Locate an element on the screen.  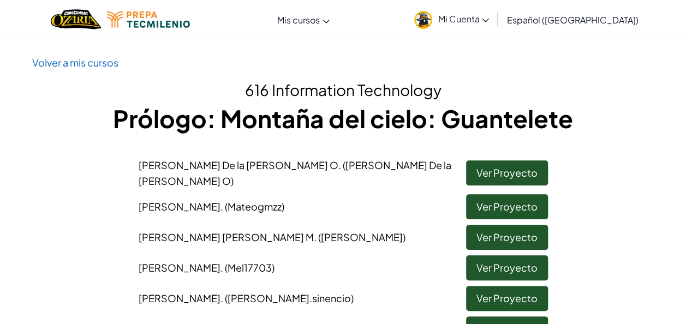
span: . (Mel17703) is located at coordinates (247, 267).